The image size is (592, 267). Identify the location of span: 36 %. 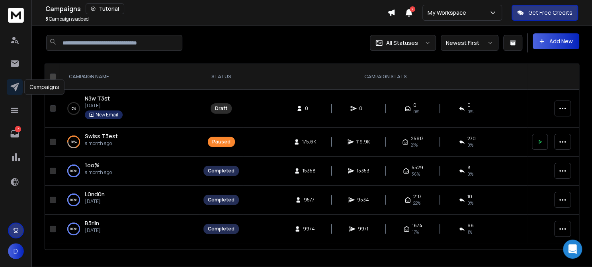
(415, 174).